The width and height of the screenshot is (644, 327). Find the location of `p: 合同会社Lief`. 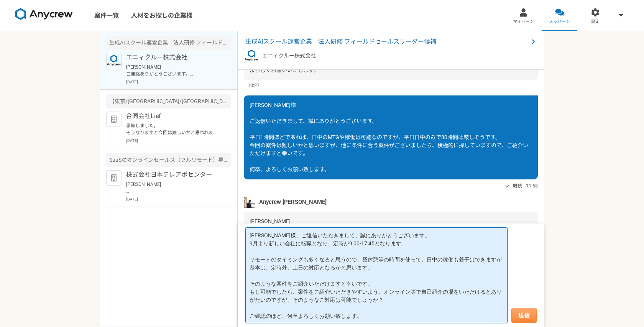

p: 合同会社Lief is located at coordinates (173, 116).